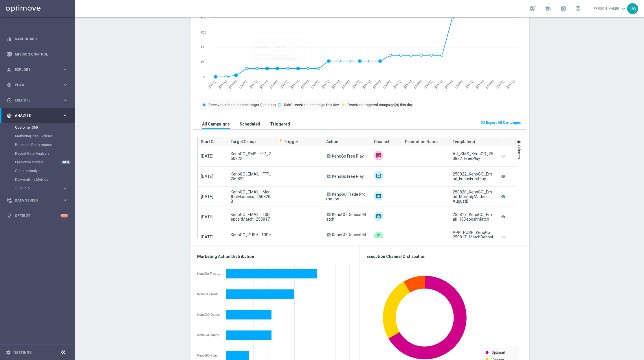 This screenshot has width=644, height=360. Describe the element at coordinates (37, 180) in the screenshot. I see `a: Deliverability Metrics` at that location.